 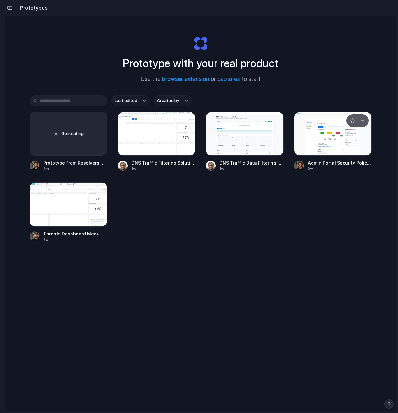 What do you see at coordinates (164, 163) in the screenshot?
I see `span: DNS Traffic Filtering Solution` at bounding box center [164, 163].